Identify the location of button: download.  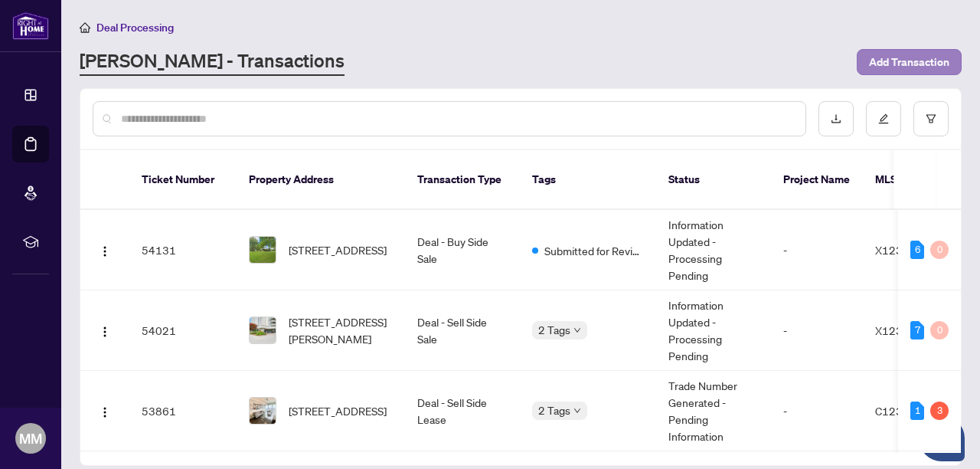
(836, 119).